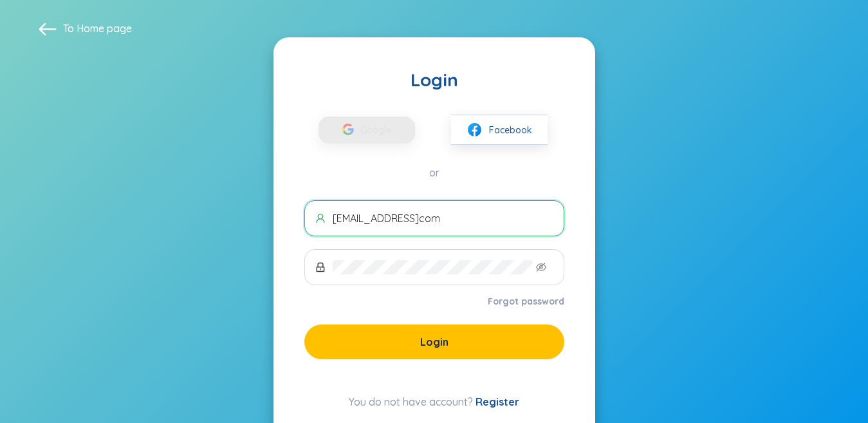 The image size is (868, 423). What do you see at coordinates (443, 218) in the screenshot?
I see `input: Username or Email` at bounding box center [443, 218].